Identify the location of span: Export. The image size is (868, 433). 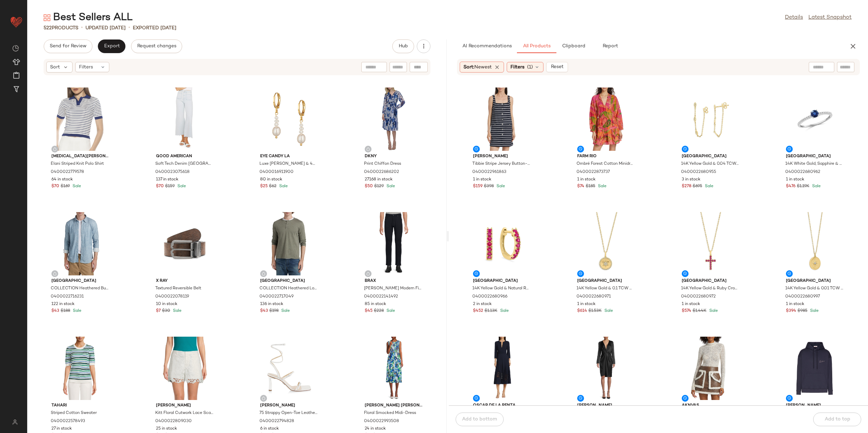
(112, 46).